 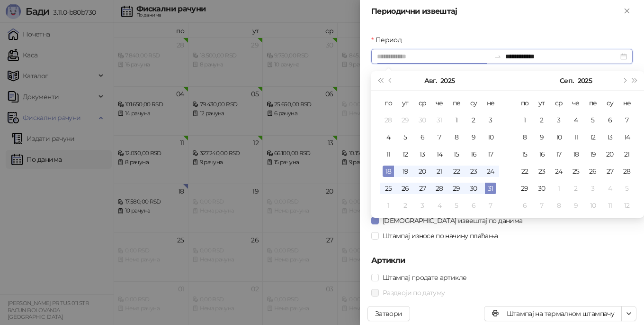 What do you see at coordinates (496, 11) in the screenshot?
I see `div: Периодични извештај` at bounding box center [496, 11].